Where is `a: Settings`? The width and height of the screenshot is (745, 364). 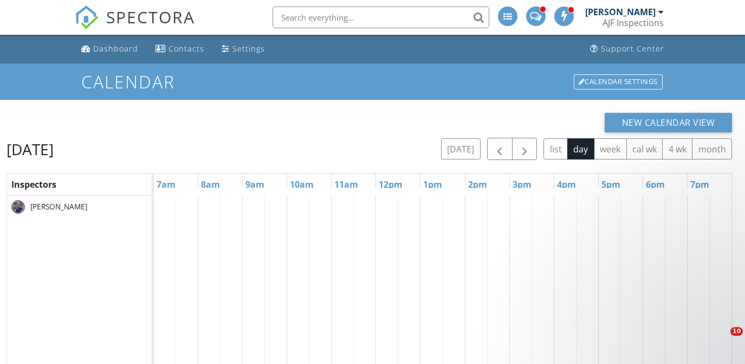
a: Settings is located at coordinates (243, 49).